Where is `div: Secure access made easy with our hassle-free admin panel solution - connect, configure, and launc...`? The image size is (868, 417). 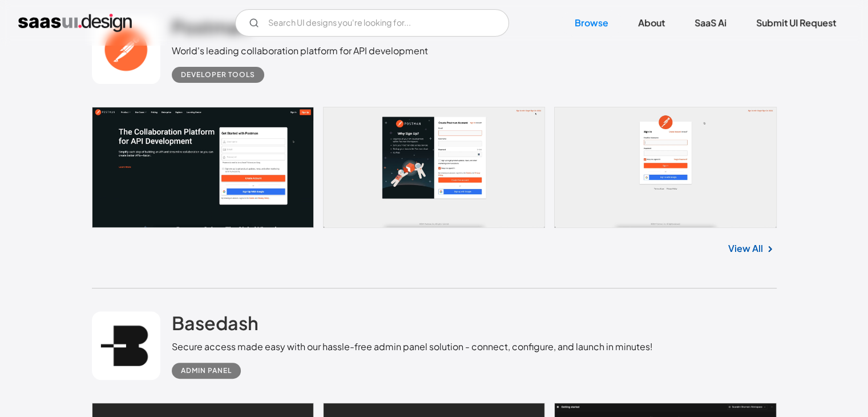
div: Secure access made easy with our hassle-free admin panel solution - connect, configure, and launc... is located at coordinates (412, 347).